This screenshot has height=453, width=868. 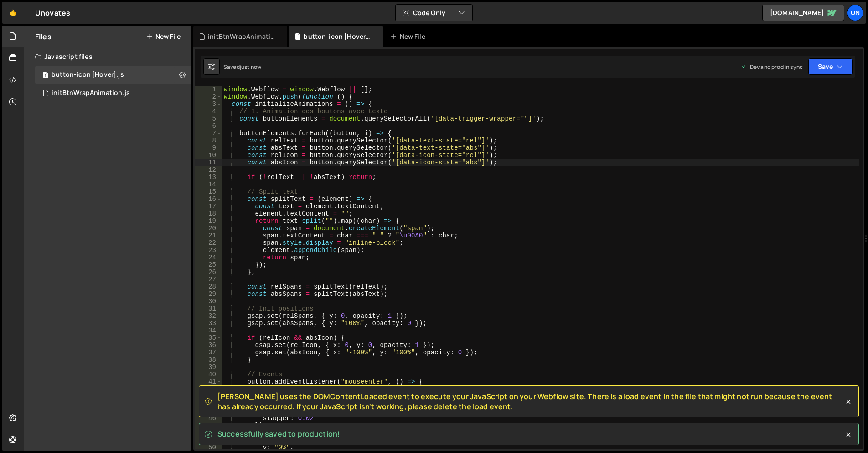 What do you see at coordinates (208, 366) in the screenshot?
I see `div: 39` at bounding box center [208, 366].